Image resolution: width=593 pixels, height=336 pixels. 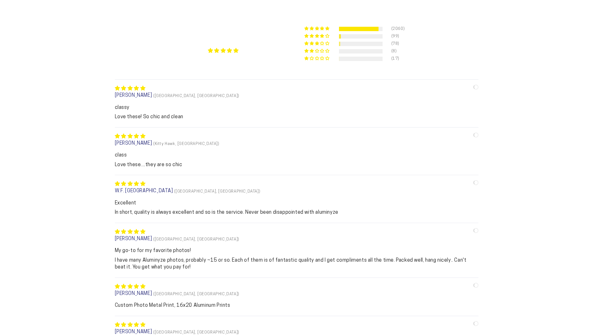 I want to click on div: (78), so click(x=395, y=44).